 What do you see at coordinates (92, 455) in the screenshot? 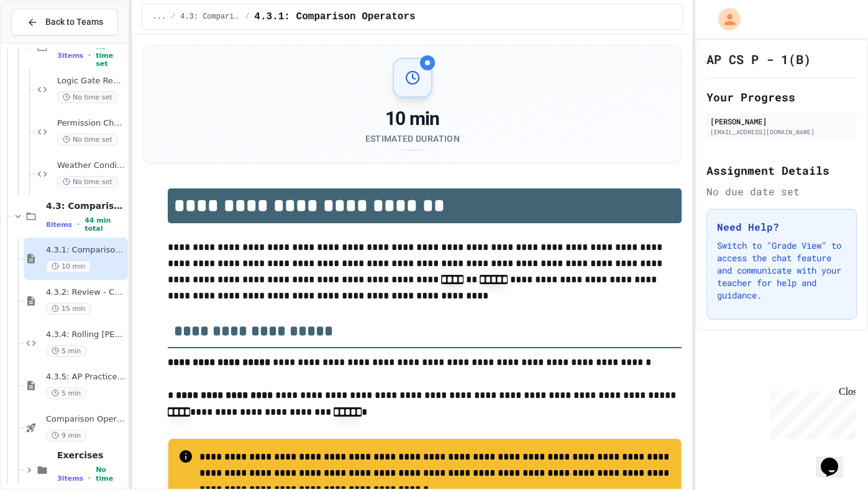
I see `span: Exercises` at bounding box center [92, 455].